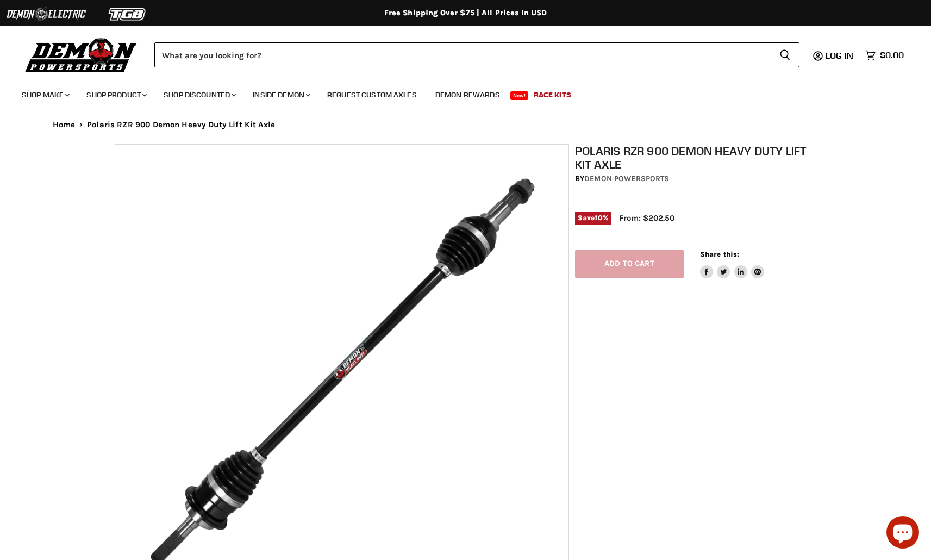  Describe the element at coordinates (81, 55) in the screenshot. I see `img: Demon Powersports` at that location.